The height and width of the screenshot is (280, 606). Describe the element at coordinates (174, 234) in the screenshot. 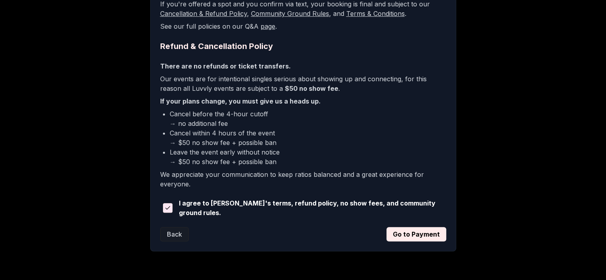

I see `button: Back` at that location.